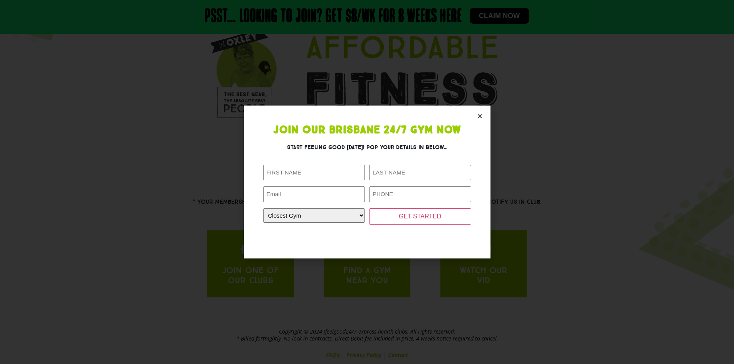 This screenshot has width=734, height=364. What do you see at coordinates (314, 173) in the screenshot?
I see `input: FIRST NAME` at bounding box center [314, 173].